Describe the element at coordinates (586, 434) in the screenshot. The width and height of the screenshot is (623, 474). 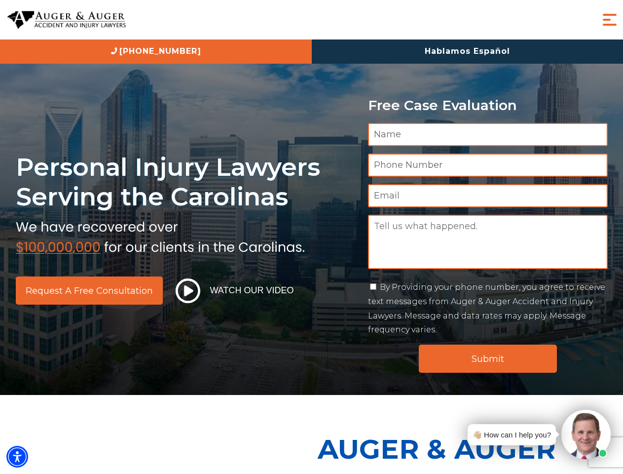
I see `img: Intaker widget Avatar` at that location.